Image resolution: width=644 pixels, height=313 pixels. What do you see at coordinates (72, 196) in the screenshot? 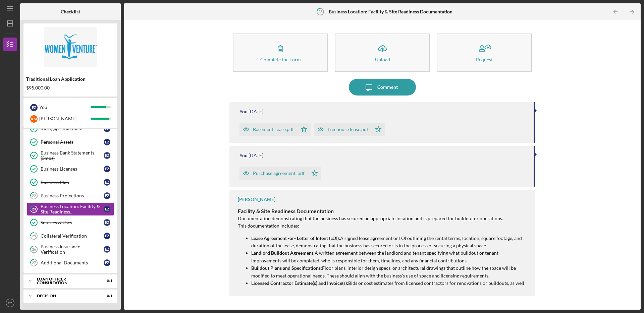
I see `div: Business Projections` at bounding box center [72, 196].